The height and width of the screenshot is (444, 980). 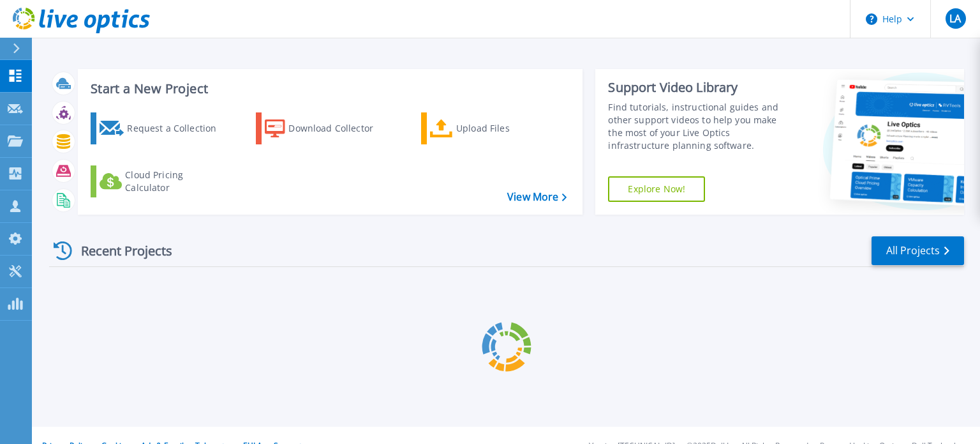 I want to click on span: LA, so click(x=955, y=18).